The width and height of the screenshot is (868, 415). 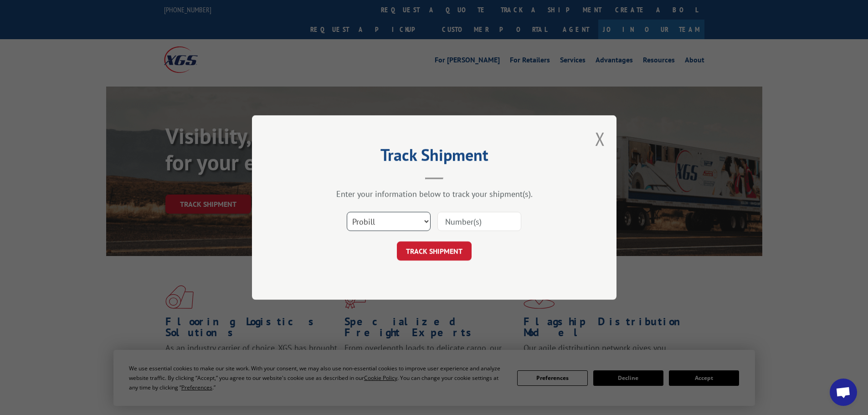 What do you see at coordinates (434, 193) in the screenshot?
I see `div: Enter your information below to track your shipment(s).` at bounding box center [434, 193].